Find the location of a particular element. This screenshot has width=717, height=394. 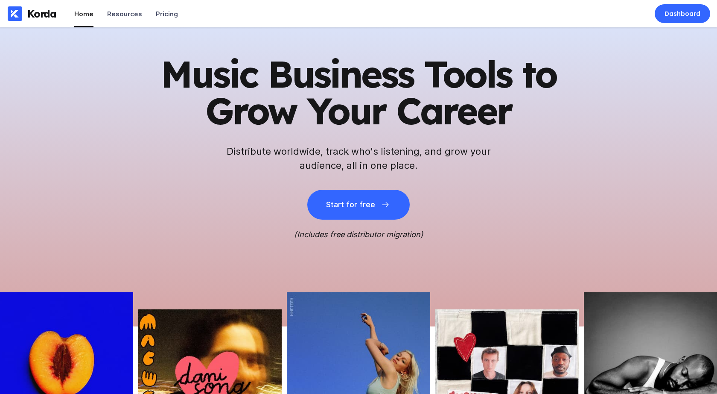

div: Korda is located at coordinates (42, 14).